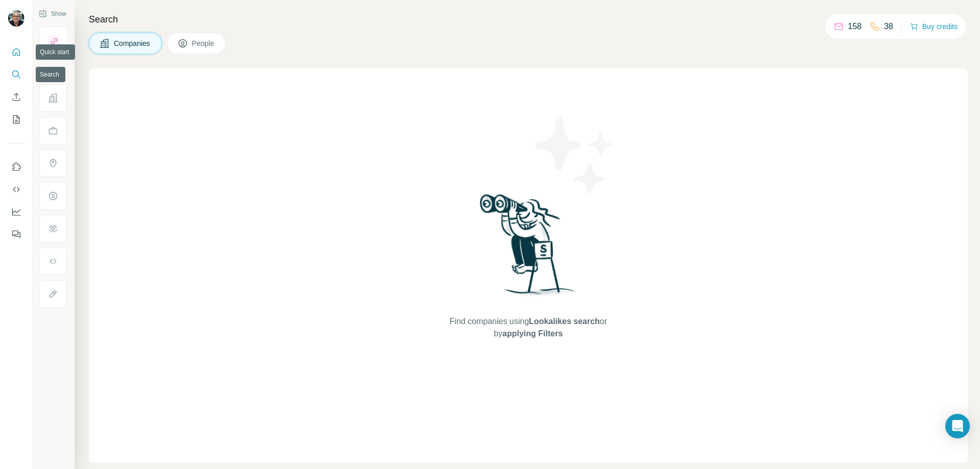 This screenshot has width=980, height=469. I want to click on button: Show, so click(52, 14).